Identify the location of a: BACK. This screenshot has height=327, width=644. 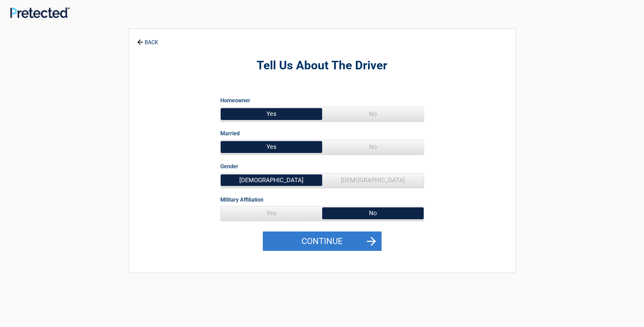
(147, 39).